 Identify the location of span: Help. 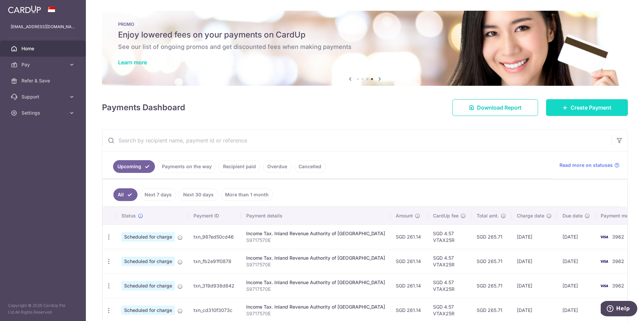
(22, 8).